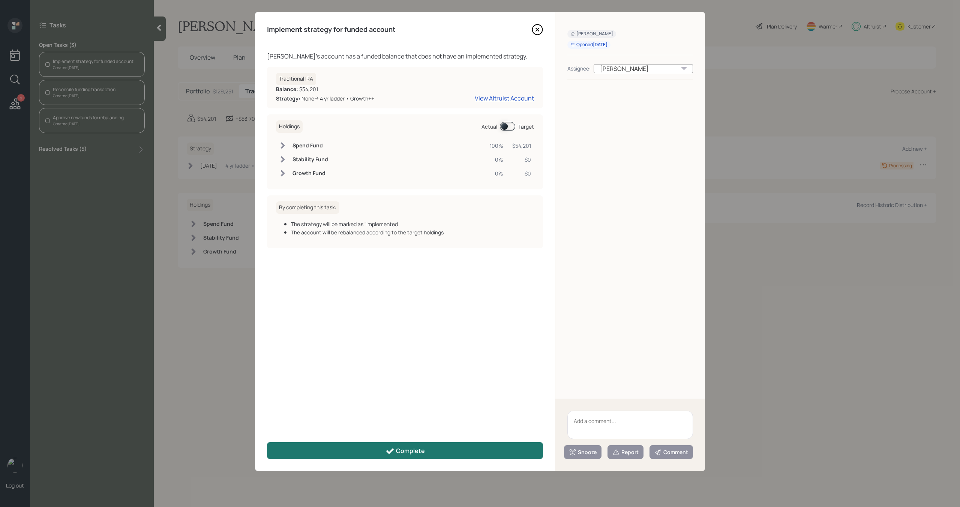 The height and width of the screenshot is (507, 960). What do you see at coordinates (310, 173) in the screenshot?
I see `h6: Growth Fund` at bounding box center [310, 173].